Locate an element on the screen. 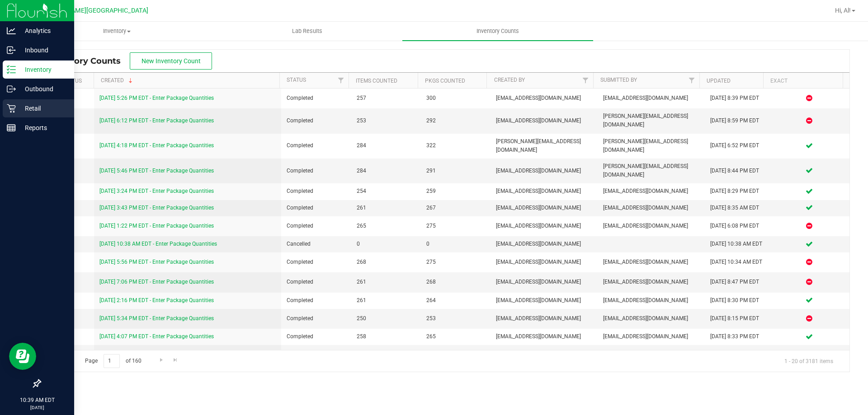 This screenshot has width=868, height=415. span: 292 is located at coordinates (456, 121).